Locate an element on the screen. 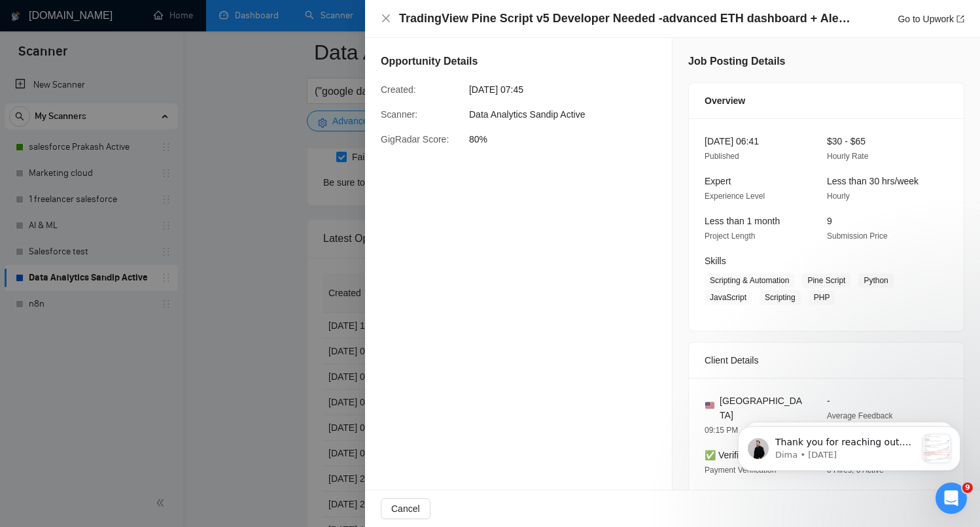 This screenshot has height=527, width=980. span: Scanner: is located at coordinates (400, 115).